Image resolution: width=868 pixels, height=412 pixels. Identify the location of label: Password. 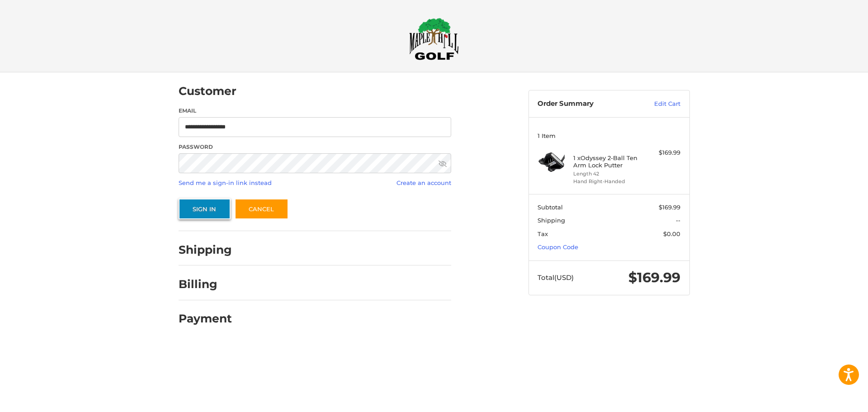
(315, 147).